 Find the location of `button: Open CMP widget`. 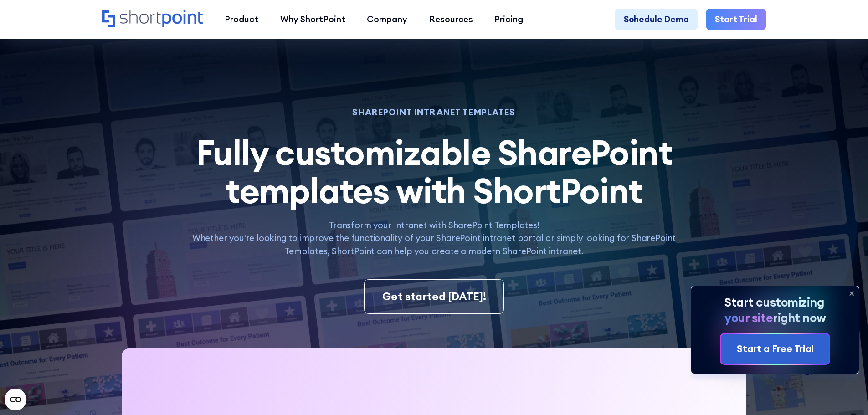

button: Open CMP widget is located at coordinates (16, 399).